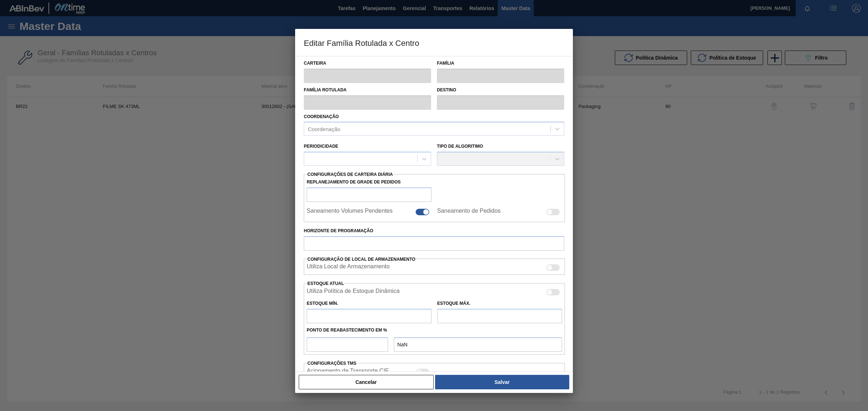  What do you see at coordinates (468, 213) in the screenshot?
I see `label: Saneamento de Pedidos` at bounding box center [468, 213].